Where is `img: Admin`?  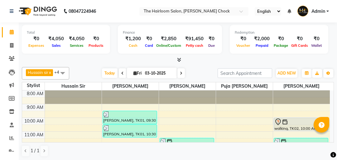 img: Admin is located at coordinates (303, 11).